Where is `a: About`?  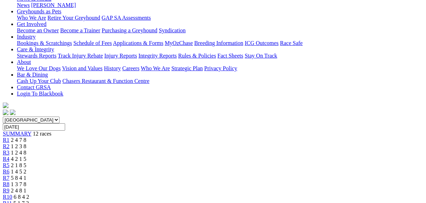
a: About is located at coordinates (24, 62).